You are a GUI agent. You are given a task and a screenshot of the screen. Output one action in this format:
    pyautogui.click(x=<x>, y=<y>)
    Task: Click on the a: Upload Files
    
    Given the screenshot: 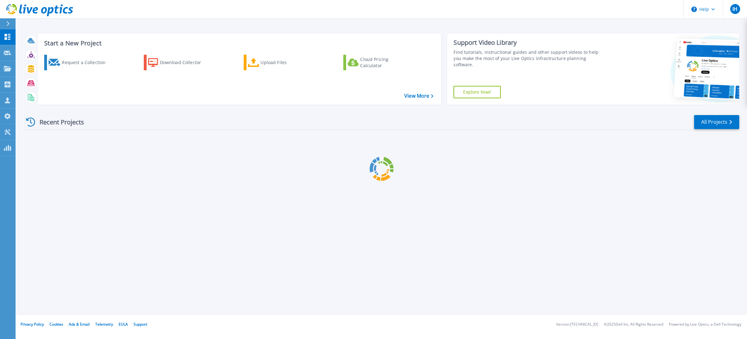 What is the action you would take?
    pyautogui.click(x=278, y=63)
    